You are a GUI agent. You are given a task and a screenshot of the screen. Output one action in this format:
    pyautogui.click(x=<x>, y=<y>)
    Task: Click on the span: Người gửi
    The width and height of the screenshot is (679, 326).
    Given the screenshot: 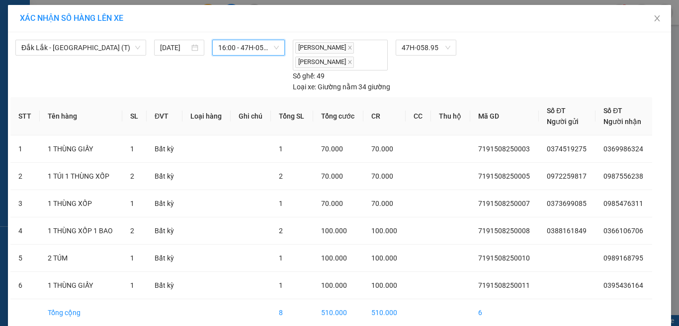 What is the action you would take?
    pyautogui.click(x=562, y=122)
    